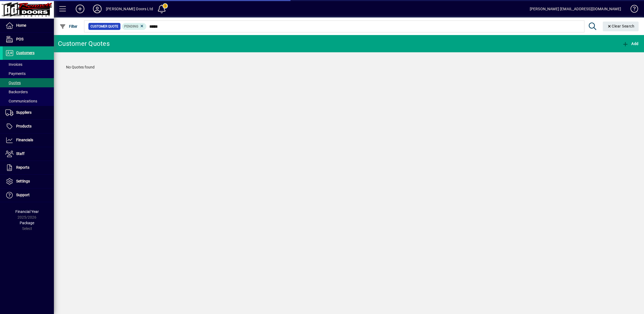 Image resolution: width=644 pixels, height=314 pixels. What do you see at coordinates (21, 101) in the screenshot?
I see `span: Communications` at bounding box center [21, 101].